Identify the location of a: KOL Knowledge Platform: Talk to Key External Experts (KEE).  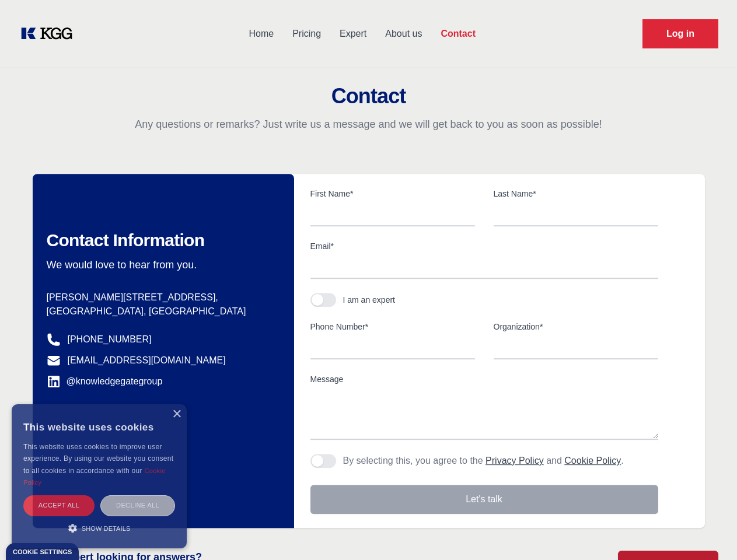
(50, 34).